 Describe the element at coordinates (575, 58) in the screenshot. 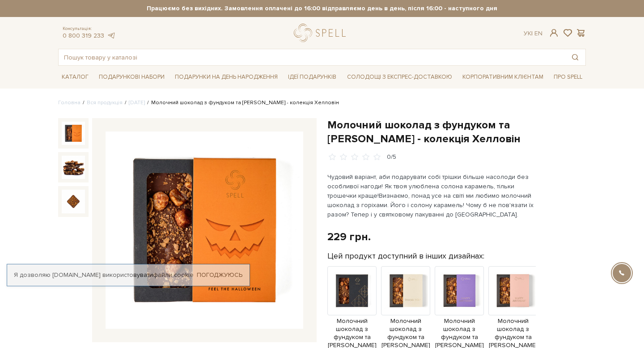

I see `button: Пошук товару у каталозі` at that location.